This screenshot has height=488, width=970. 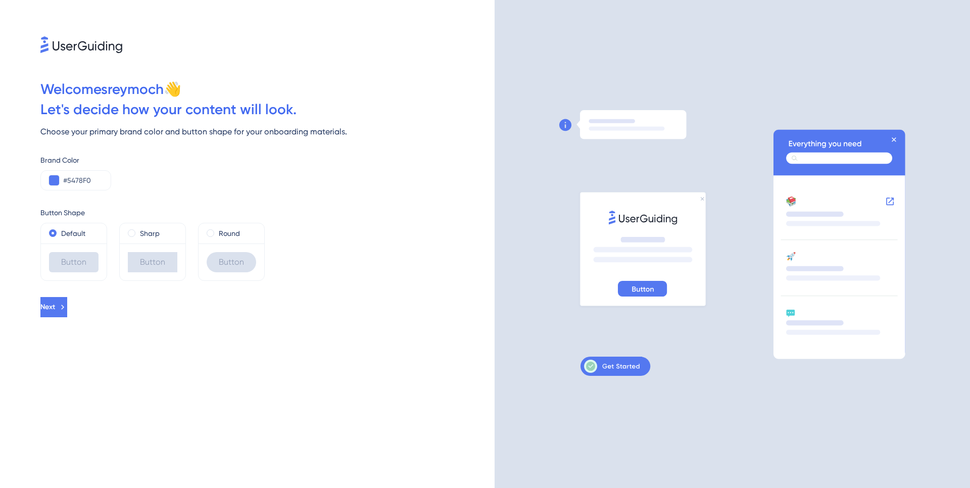 I want to click on label: Round, so click(x=229, y=233).